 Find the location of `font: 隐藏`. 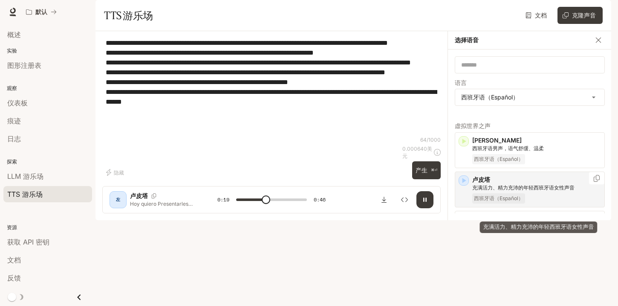

font: 隐藏 is located at coordinates (119, 172).